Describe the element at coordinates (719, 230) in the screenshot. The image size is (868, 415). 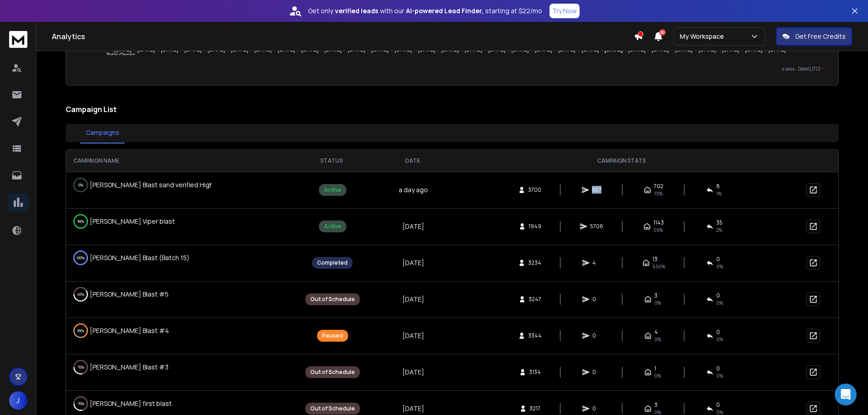
I see `span: 2 %` at that location.